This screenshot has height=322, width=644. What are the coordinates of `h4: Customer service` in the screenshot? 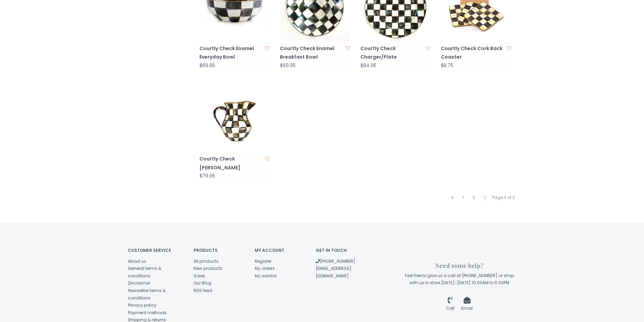 It's located at (156, 250).